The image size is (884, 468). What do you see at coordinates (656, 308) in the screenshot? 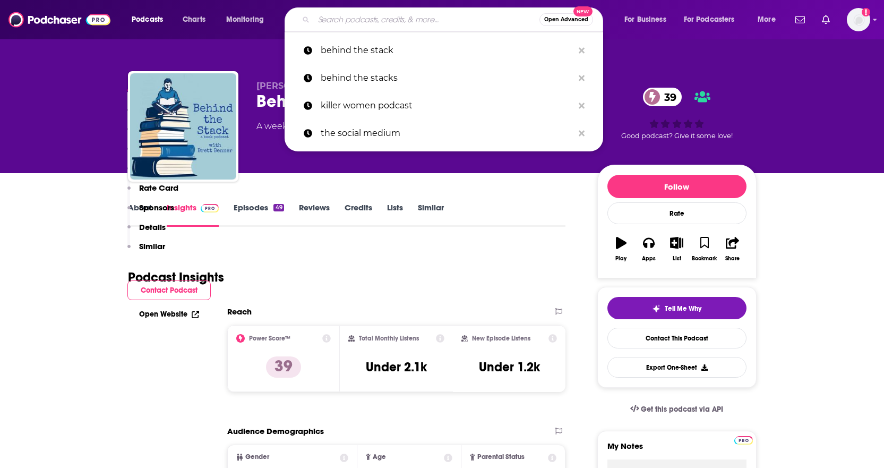
I see `img: tell me why sparkle` at bounding box center [656, 308].